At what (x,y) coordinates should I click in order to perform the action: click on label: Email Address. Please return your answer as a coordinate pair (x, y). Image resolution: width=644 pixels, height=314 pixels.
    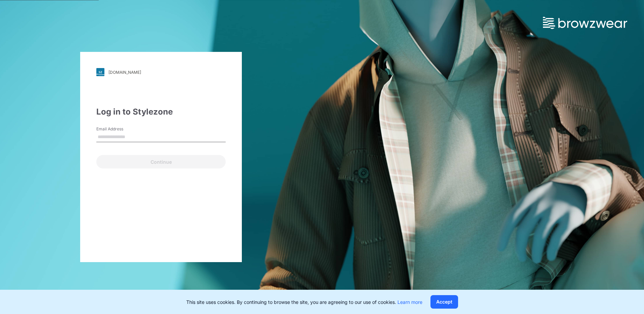
    Looking at the image, I should click on (120, 129).